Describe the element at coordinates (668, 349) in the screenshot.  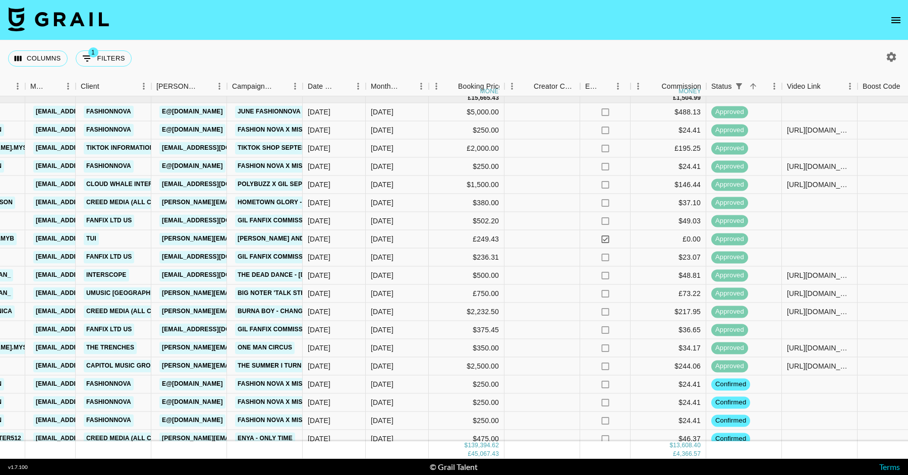
I see `div: $34.17` at that location.